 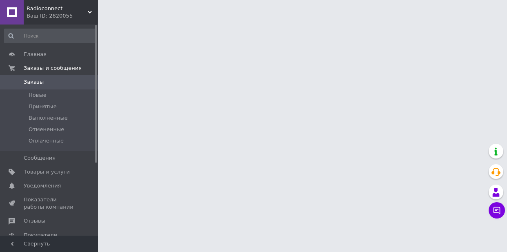 What do you see at coordinates (47, 172) in the screenshot?
I see `span: Товары и услуги` at bounding box center [47, 172].